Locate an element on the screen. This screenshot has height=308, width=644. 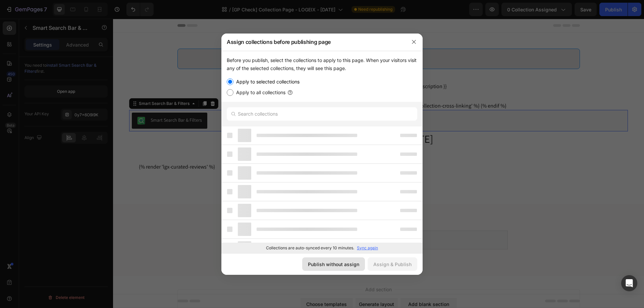
label: Apply to selected collections is located at coordinates (266, 82).